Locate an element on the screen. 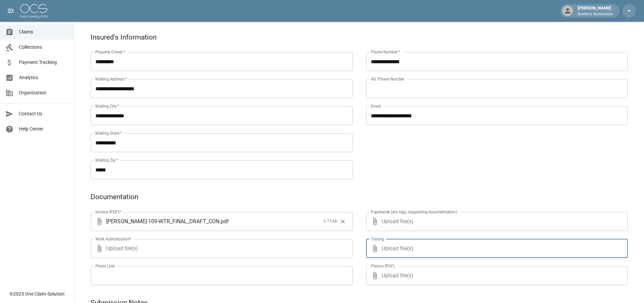 Image resolution: width=644 pixels, height=303 pixels. label: Phone Number is located at coordinates (385, 52).